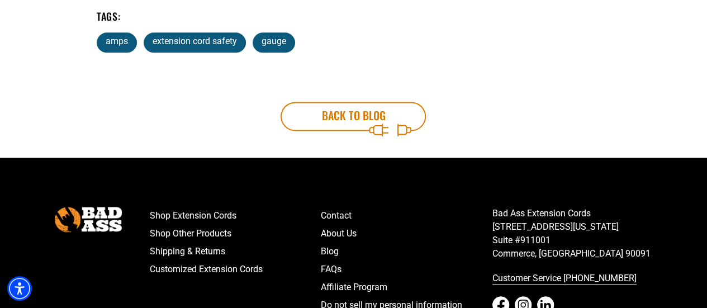 This screenshot has height=308, width=707. I want to click on a: About Us, so click(406, 234).